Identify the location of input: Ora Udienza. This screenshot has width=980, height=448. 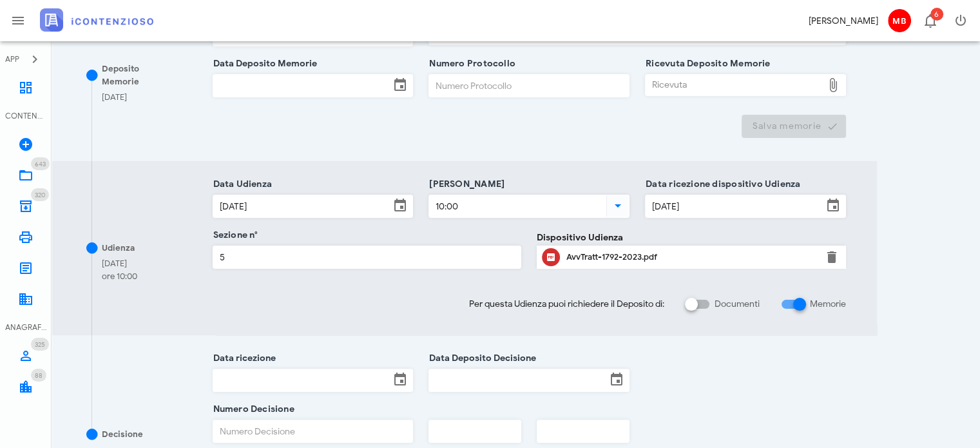
(516, 206).